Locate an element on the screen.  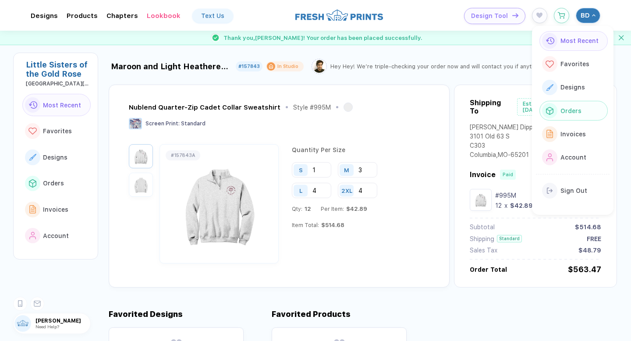
img: success gif is located at coordinates (216, 38).